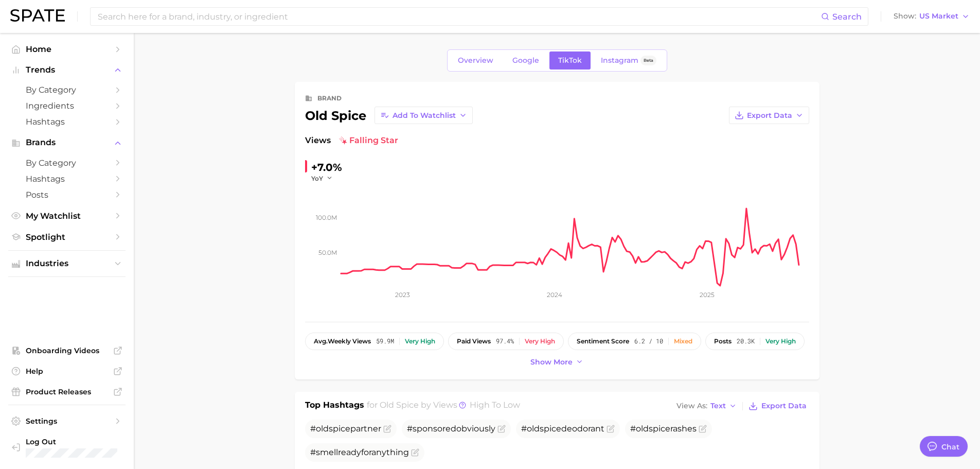 The image size is (980, 469). Describe the element at coordinates (459, 17) in the screenshot. I see `input: Search here for a brand, industry, or ingredient` at that location.